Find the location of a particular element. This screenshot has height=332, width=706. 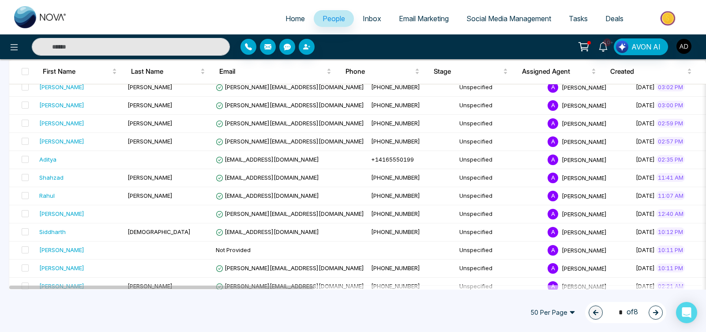

a: Deals is located at coordinates (614, 19).